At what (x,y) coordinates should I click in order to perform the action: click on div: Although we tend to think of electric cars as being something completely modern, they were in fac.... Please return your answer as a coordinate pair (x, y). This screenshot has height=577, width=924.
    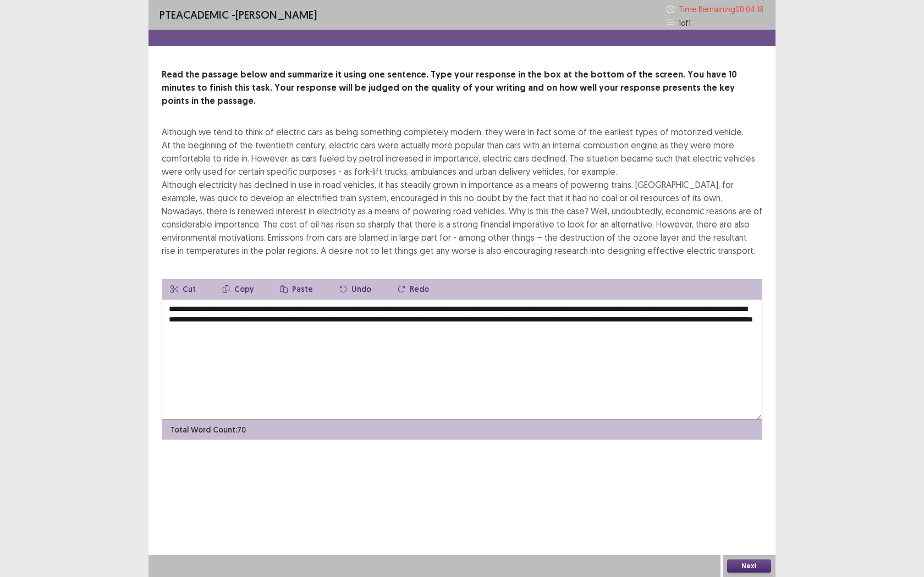
    Looking at the image, I should click on (462, 191).